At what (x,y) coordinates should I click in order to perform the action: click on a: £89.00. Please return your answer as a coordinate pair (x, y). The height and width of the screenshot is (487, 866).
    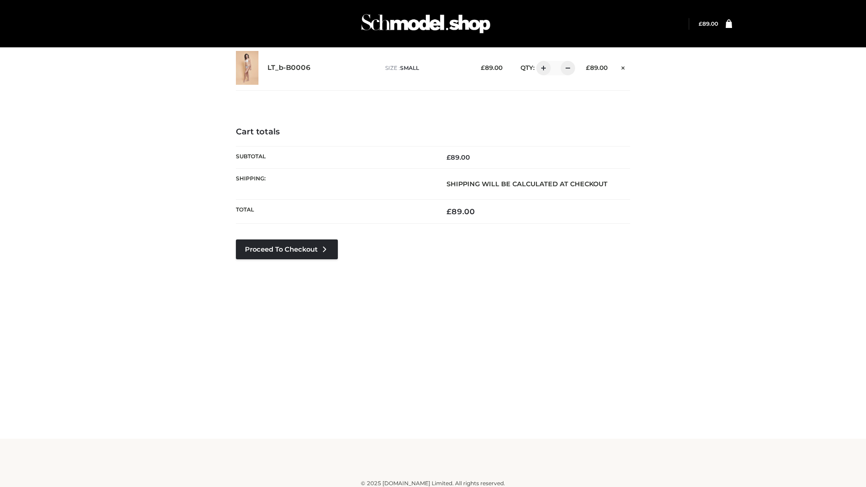
    Looking at the image, I should click on (708, 23).